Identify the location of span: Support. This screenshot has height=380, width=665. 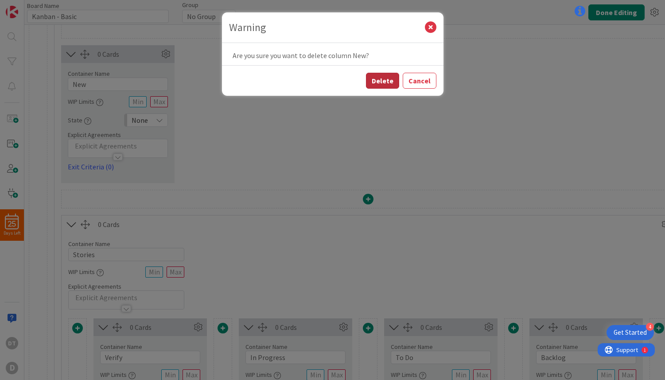
(29, 7).